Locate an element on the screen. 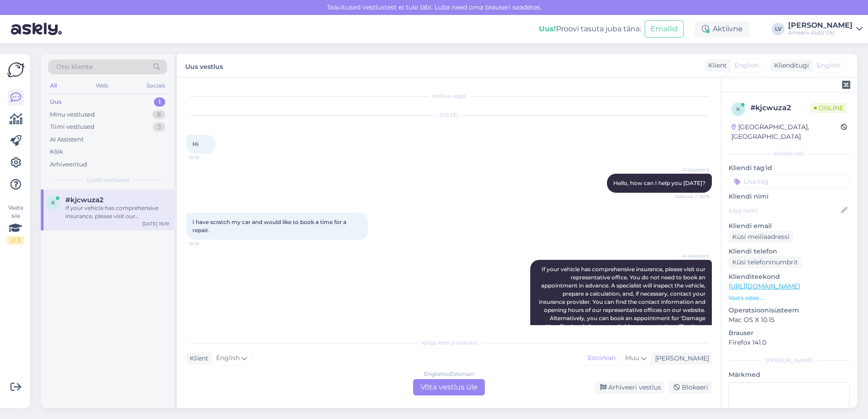  span: Online is located at coordinates (828, 108).